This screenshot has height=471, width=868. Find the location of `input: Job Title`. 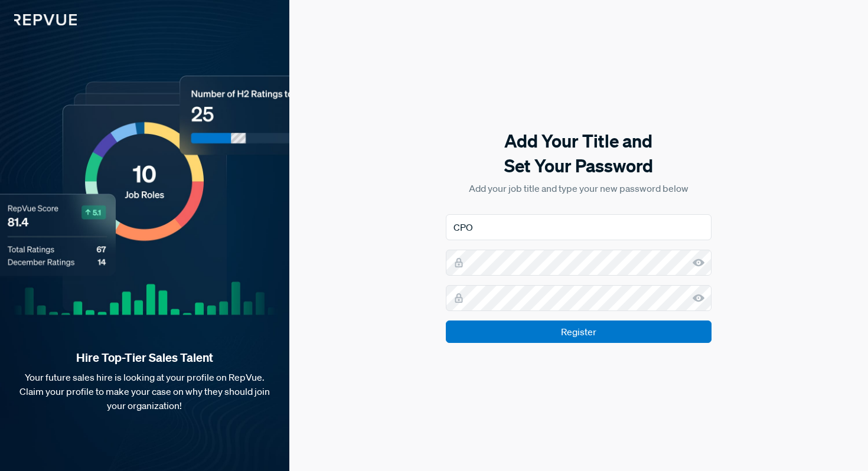

input: Job Title is located at coordinates (579, 227).